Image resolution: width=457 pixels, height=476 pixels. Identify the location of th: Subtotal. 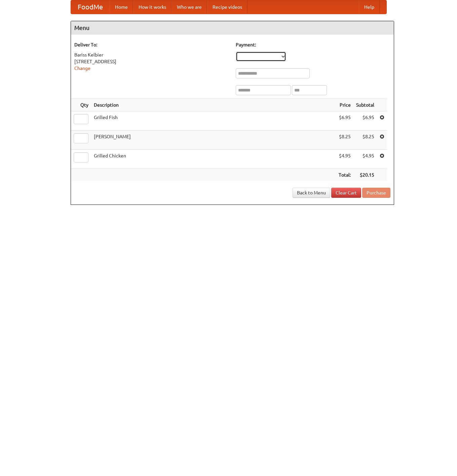
(365, 105).